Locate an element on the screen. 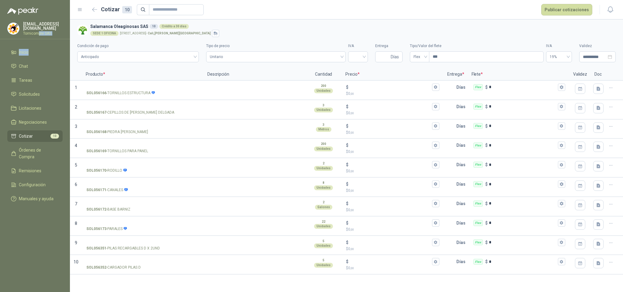 This screenshot has width=623, height=292. input: SOL056352-CARGADOR PILAS D is located at coordinates (143, 262).